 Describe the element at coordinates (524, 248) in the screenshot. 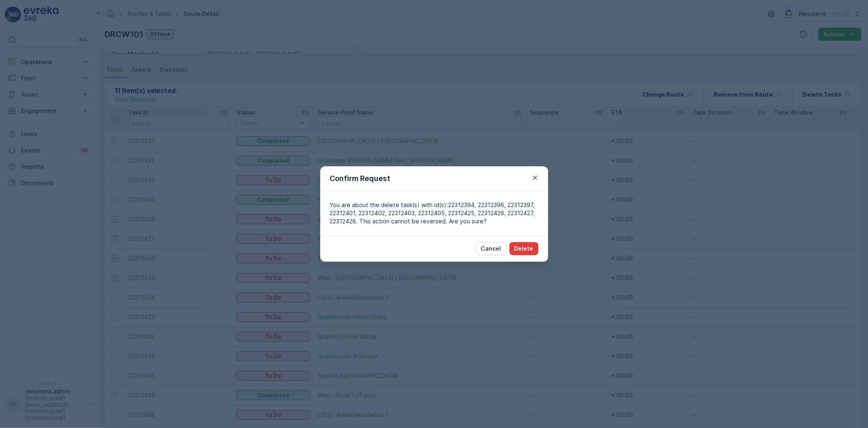

I see `p: Delete` at that location.